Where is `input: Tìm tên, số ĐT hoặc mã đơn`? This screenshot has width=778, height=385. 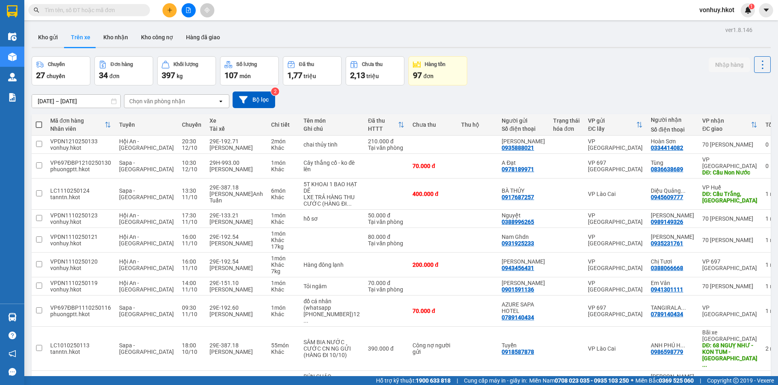
input: Tìm tên, số ĐT hoặc mã đơn is located at coordinates (92, 10).